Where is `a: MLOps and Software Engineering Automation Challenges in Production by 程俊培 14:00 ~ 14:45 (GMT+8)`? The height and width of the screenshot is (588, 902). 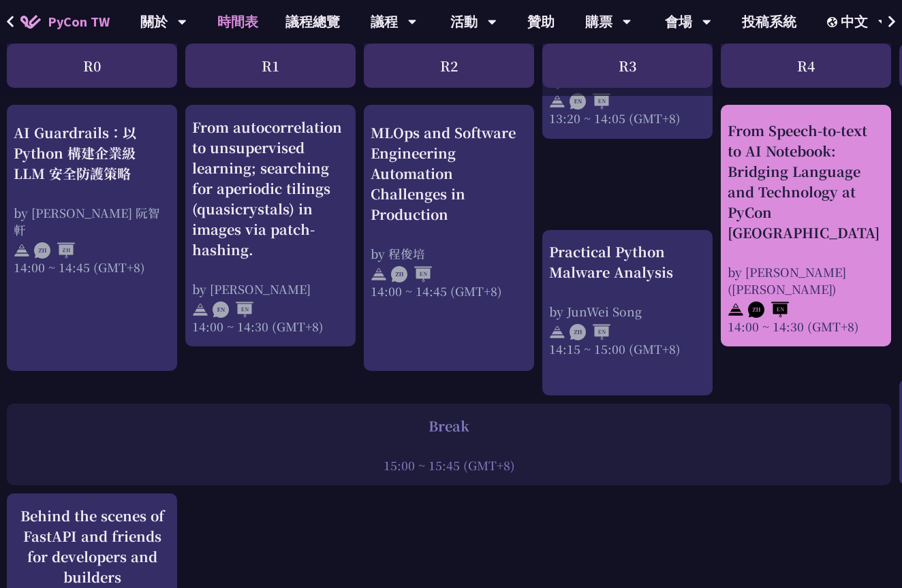
a: MLOps and Software Engineering Automation Challenges in Production by 程俊培 14:00 ~ 14:45 (GMT+8) is located at coordinates (449, 238).